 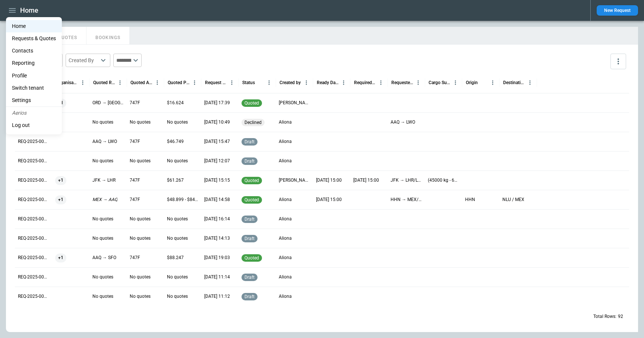 I want to click on a: Reporting, so click(x=34, y=63).